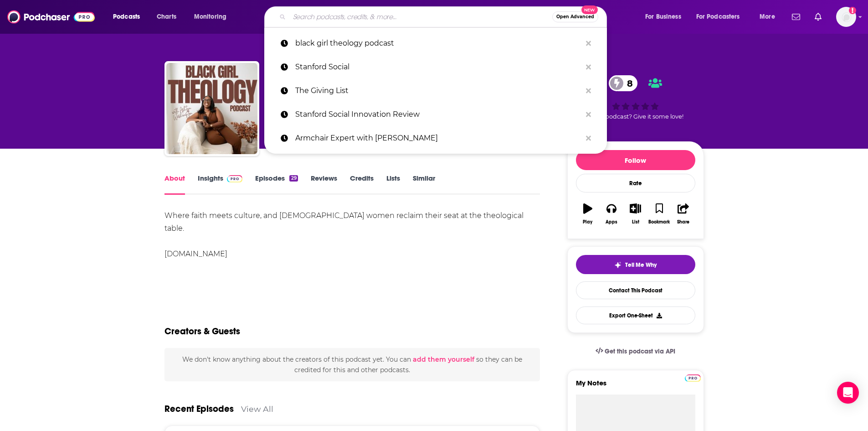 The image size is (868, 431). What do you see at coordinates (174, 184) in the screenshot?
I see `a: About` at bounding box center [174, 184].